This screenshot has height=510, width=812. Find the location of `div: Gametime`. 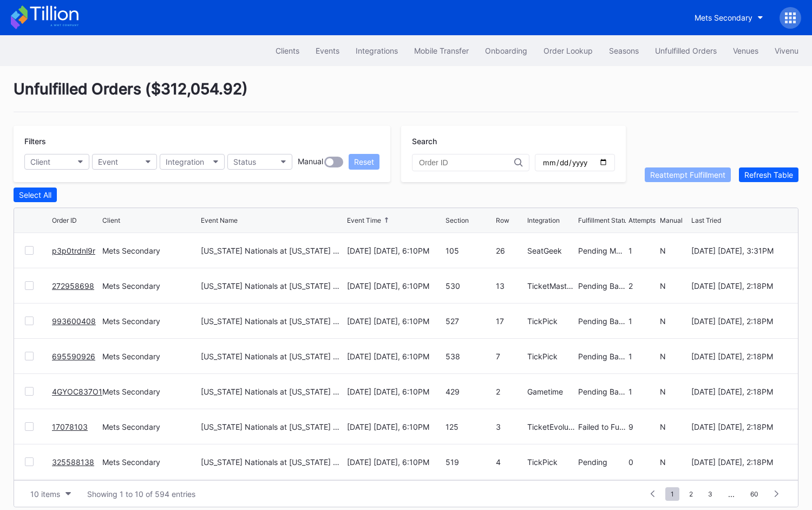

div: Gametime is located at coordinates (551, 391).